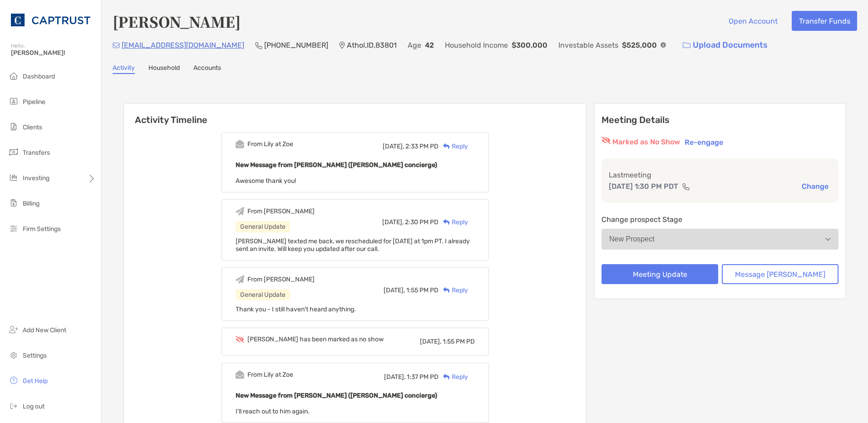 The image size is (868, 423). Describe the element at coordinates (164, 69) in the screenshot. I see `a: Household` at that location.